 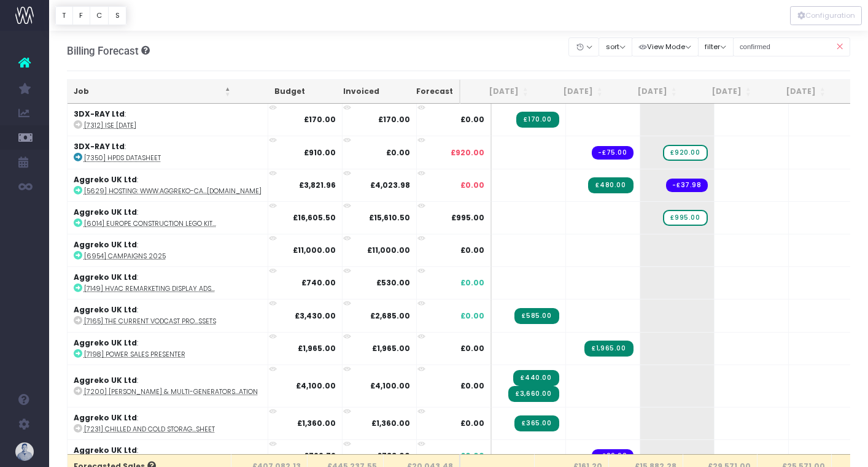 What do you see at coordinates (122, 158) in the screenshot?
I see `abbr: [7350] HPDS datasheet` at bounding box center [122, 158].